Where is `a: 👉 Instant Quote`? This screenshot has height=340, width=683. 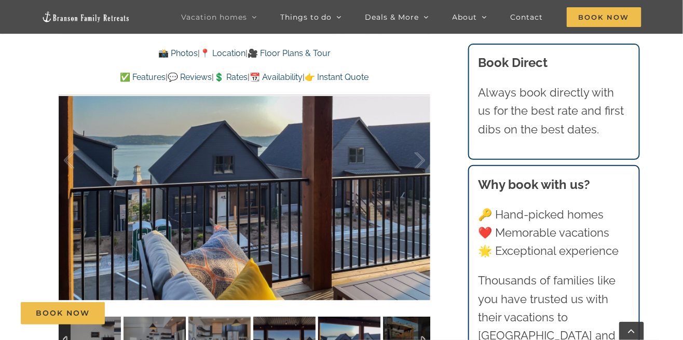
a: 👉 Instant Quote is located at coordinates (337, 77).